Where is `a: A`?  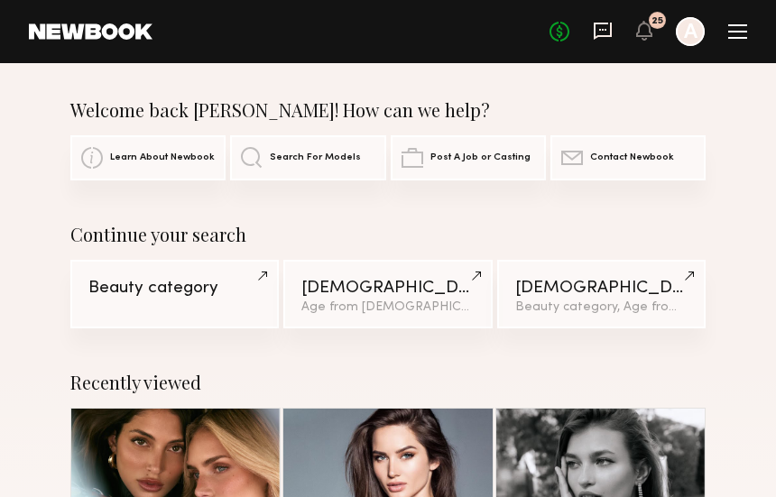 a: A is located at coordinates (690, 32).